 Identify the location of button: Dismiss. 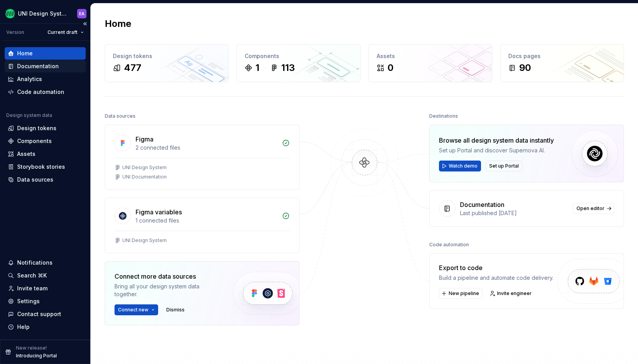
(176, 310).